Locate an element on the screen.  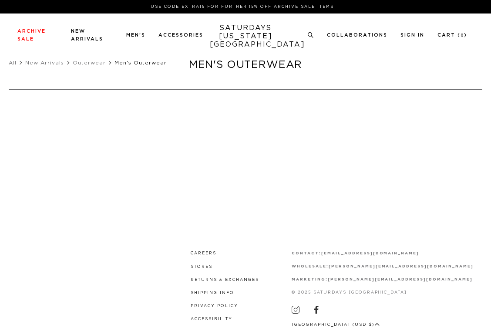
strong: contact: is located at coordinates (306, 253).